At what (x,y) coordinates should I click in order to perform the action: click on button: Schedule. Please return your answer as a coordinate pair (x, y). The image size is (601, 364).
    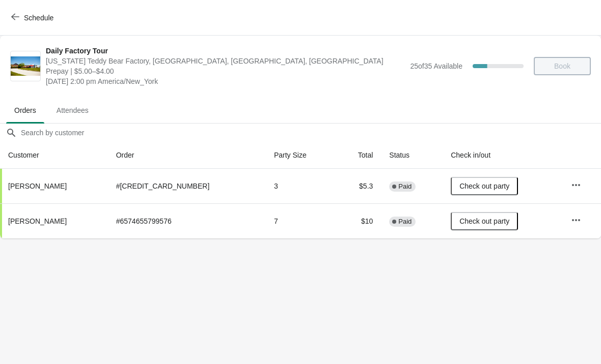
    Looking at the image, I should click on (33, 18).